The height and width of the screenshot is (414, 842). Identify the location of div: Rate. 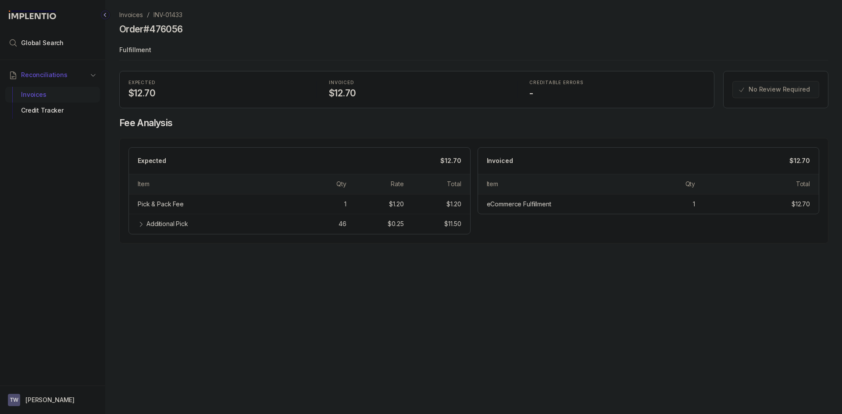
(397, 184).